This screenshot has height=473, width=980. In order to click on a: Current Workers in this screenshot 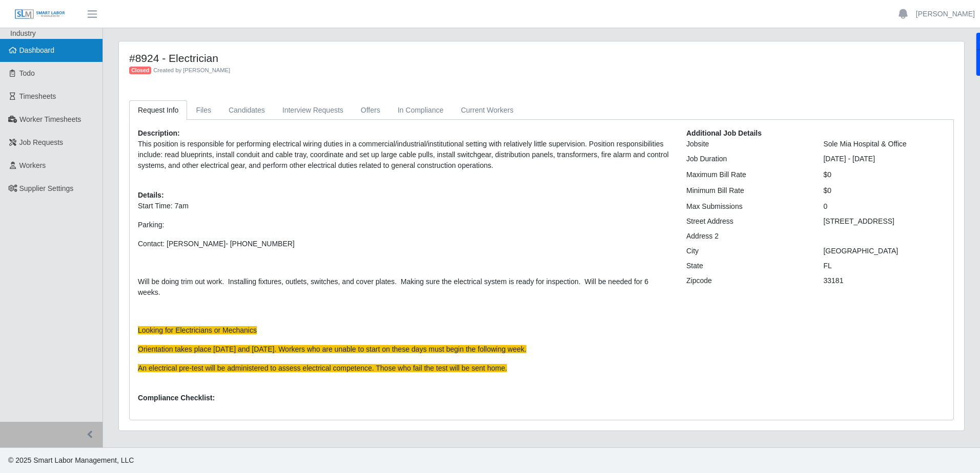, I will do `click(487, 110)`.